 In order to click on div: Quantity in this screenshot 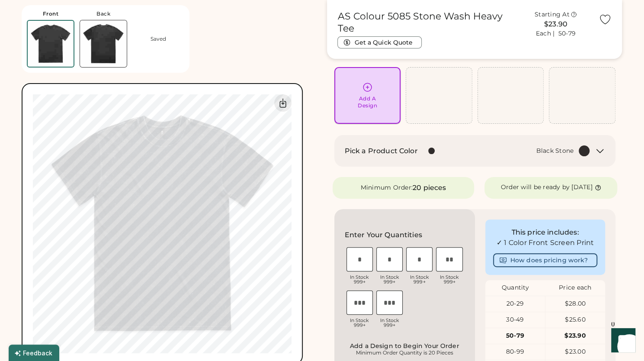, I will do `click(515, 288)`.